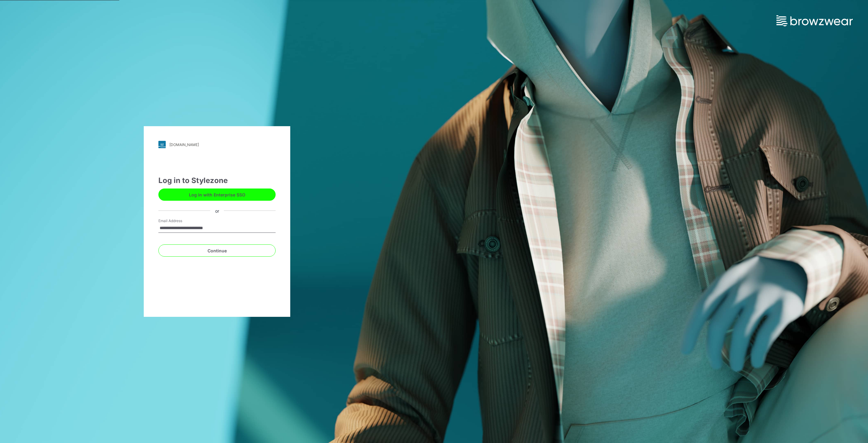 Image resolution: width=868 pixels, height=443 pixels. I want to click on button: Continue, so click(217, 251).